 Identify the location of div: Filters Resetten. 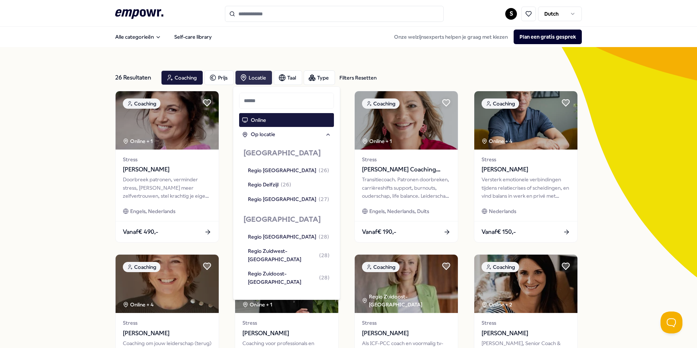
(358, 78).